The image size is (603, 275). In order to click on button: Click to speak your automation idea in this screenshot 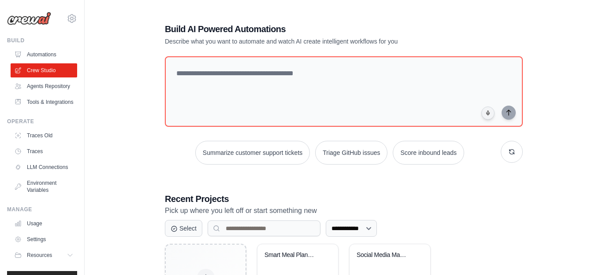, I will do `click(488, 113)`.